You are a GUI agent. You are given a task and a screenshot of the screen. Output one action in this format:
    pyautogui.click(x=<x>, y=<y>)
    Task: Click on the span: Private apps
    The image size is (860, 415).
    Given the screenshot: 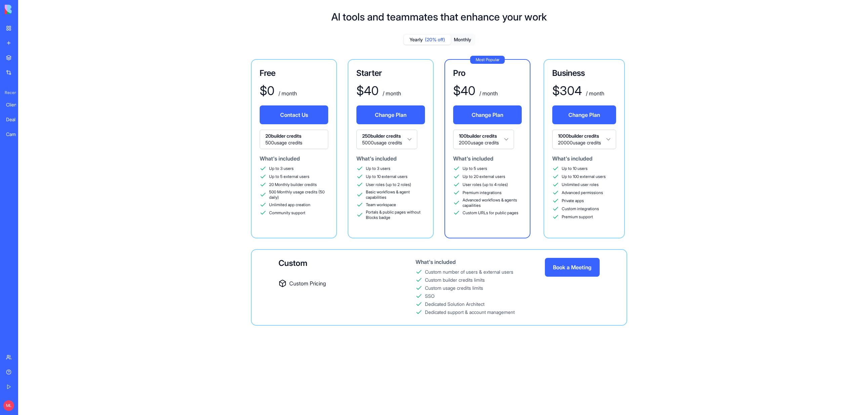 What is the action you would take?
    pyautogui.click(x=573, y=201)
    